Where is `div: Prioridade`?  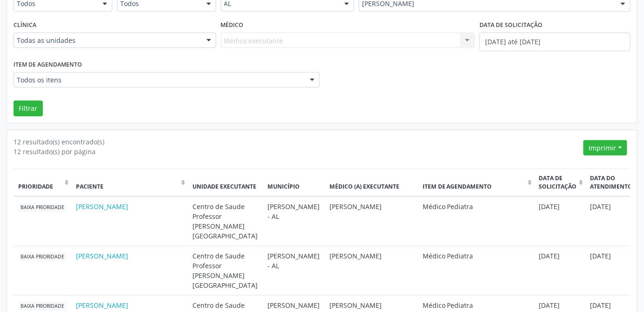
div: Prioridade is located at coordinates (40, 186).